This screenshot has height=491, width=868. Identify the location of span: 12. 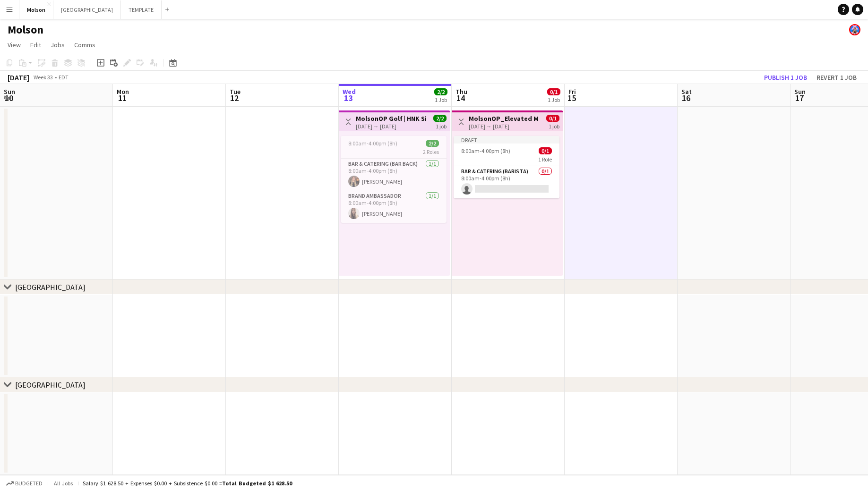
(234, 98).